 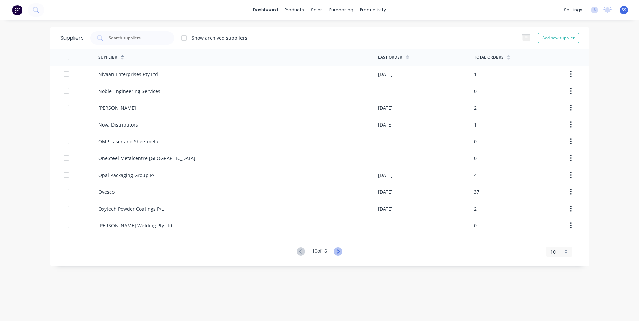 I want to click on input: Search suppliers..., so click(x=136, y=38).